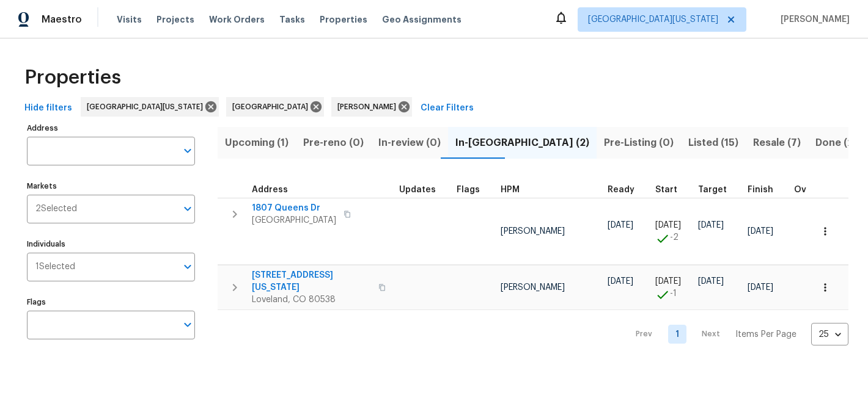  Describe the element at coordinates (760, 190) in the screenshot. I see `span: Finish` at that location.